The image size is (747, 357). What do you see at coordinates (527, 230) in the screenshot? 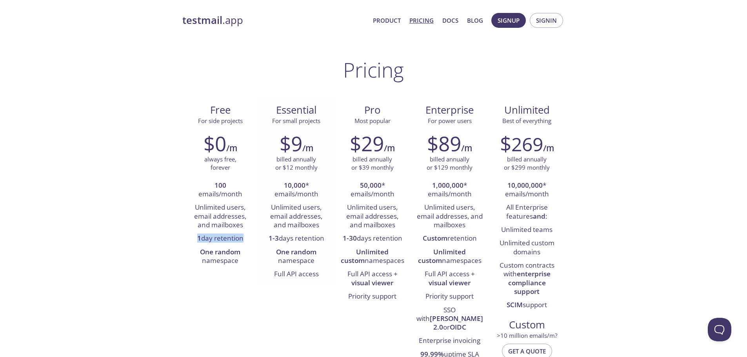
I see `li: Unlimited teams` at bounding box center [527, 230].